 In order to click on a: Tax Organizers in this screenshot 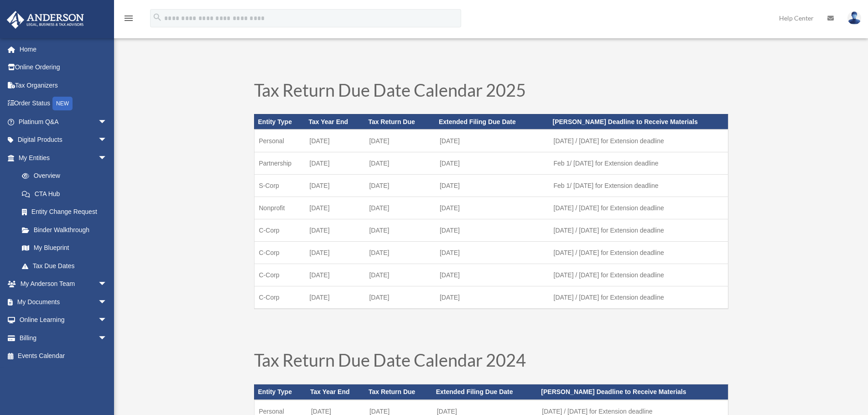, I will do `click(63, 85)`.